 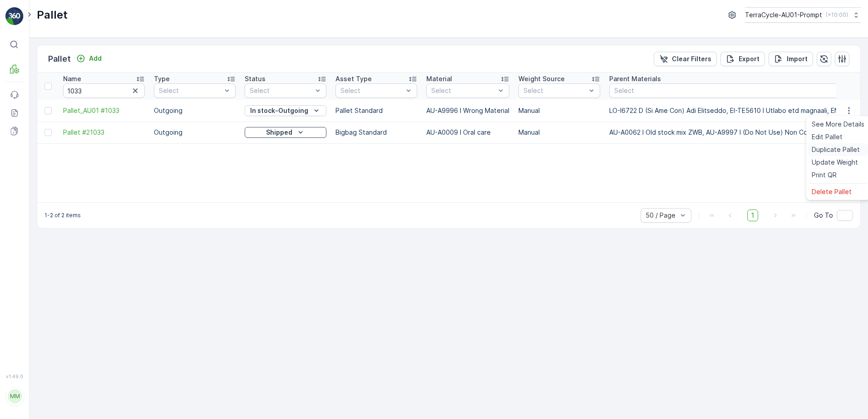 What do you see at coordinates (28, 167) in the screenshot?
I see `span: Arrive Date :` at bounding box center [28, 167].